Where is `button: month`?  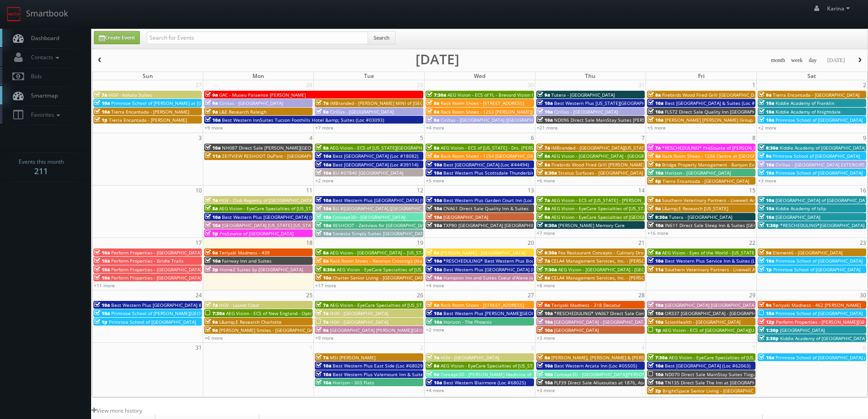
button: month is located at coordinates (778, 60).